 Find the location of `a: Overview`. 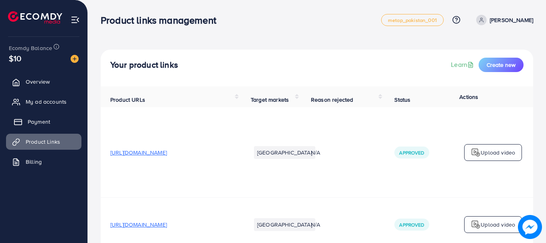

a: Overview is located at coordinates (44, 82).